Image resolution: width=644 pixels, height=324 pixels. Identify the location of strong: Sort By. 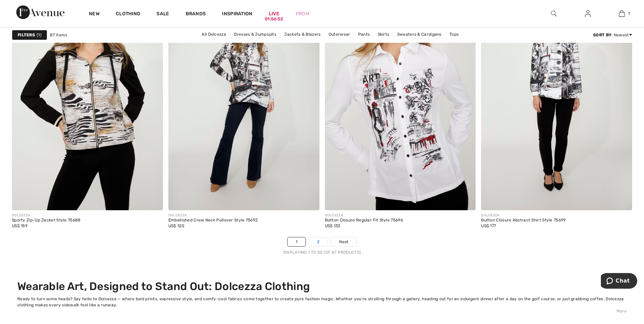
(603, 35).